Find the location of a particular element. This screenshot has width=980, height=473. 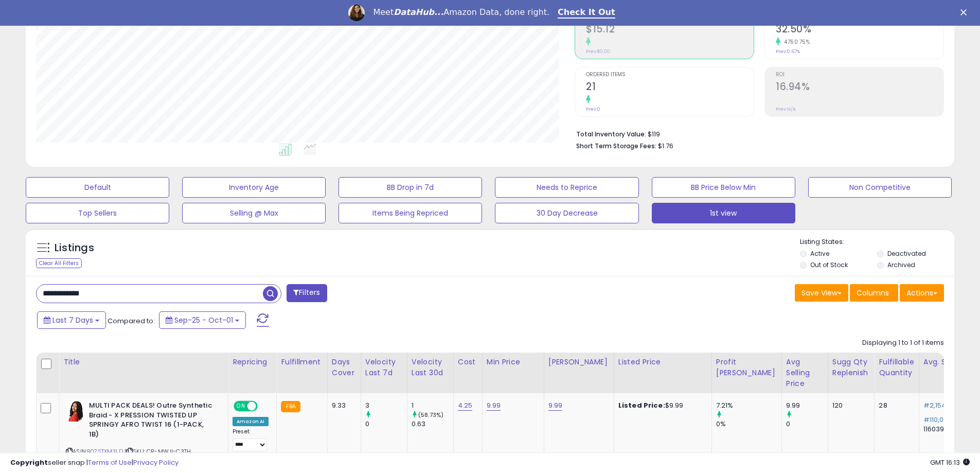

span: #2,154 is located at coordinates (935, 405).